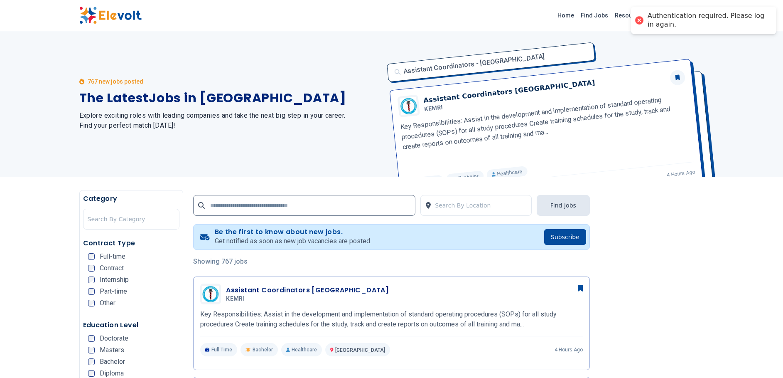 Image resolution: width=783 pixels, height=378 pixels. I want to click on input: Other, so click(91, 303).